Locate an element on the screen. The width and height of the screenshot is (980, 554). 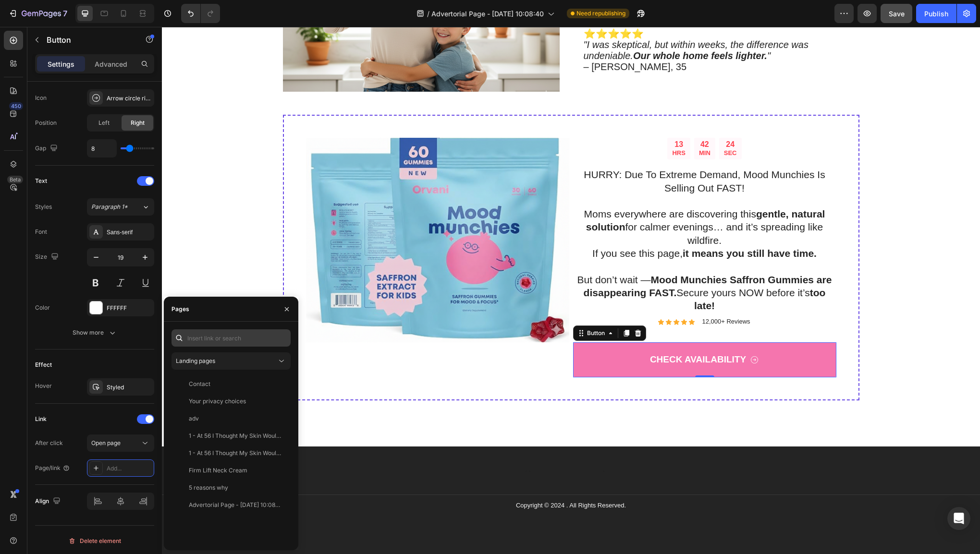
div: Size is located at coordinates (48, 257).